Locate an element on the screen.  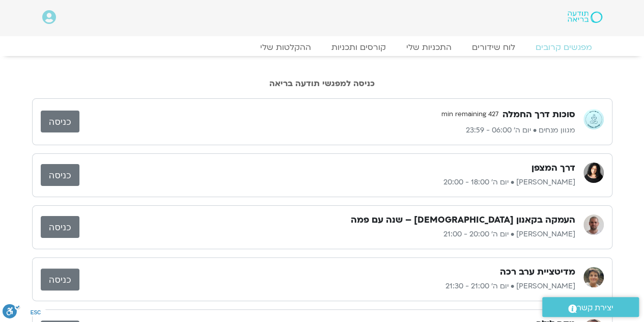
a: ההקלטות שלי is located at coordinates (286, 47).